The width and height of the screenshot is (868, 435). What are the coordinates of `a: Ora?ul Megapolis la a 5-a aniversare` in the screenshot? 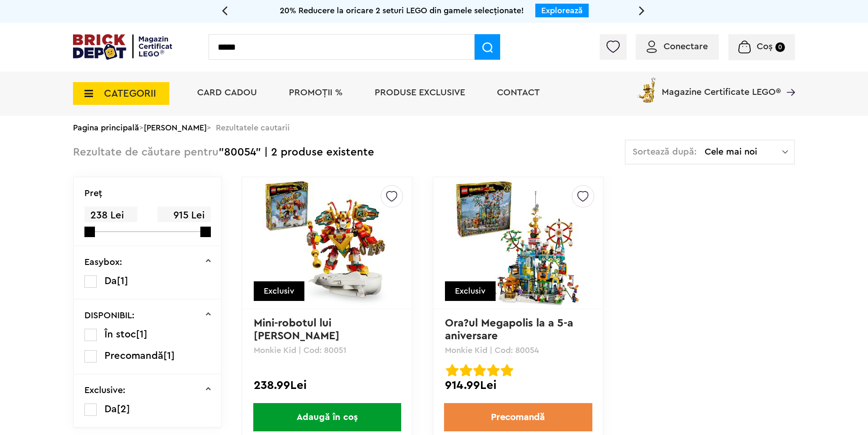 It's located at (511, 330).